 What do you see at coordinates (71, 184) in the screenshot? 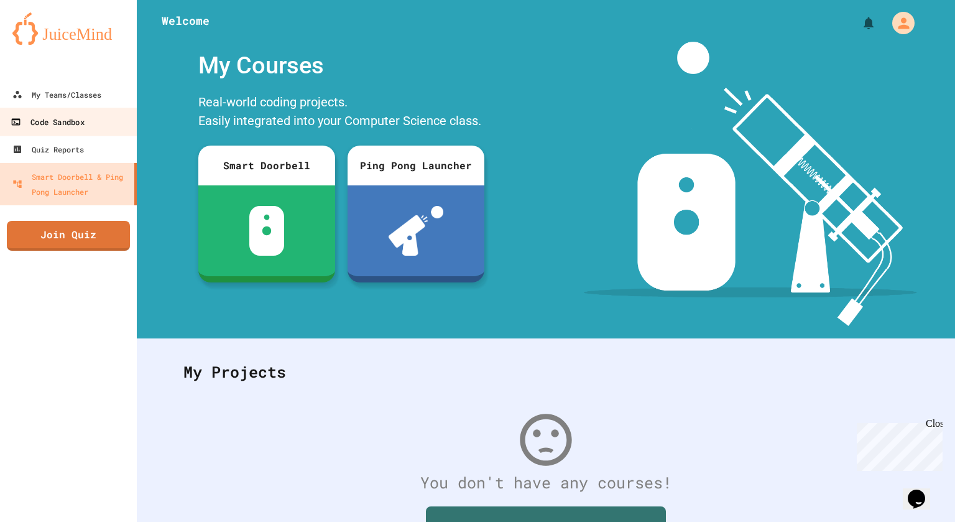
I see `div: Smart Doorbell & Ping Pong Launcher` at bounding box center [71, 184].